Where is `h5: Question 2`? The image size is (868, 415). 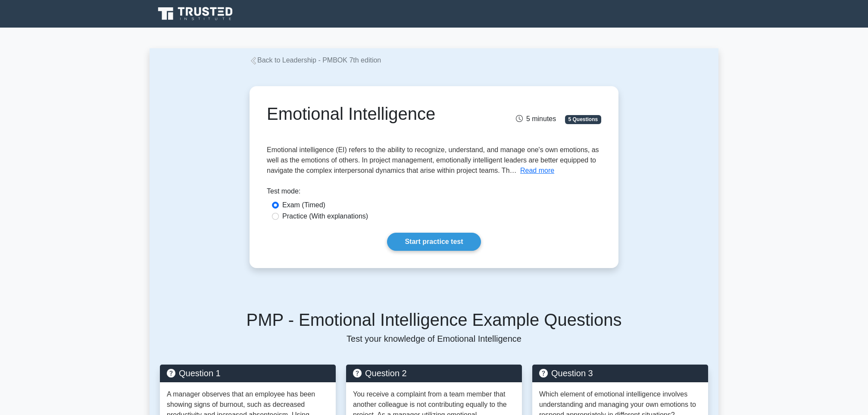 h5: Question 2 is located at coordinates (434, 373).